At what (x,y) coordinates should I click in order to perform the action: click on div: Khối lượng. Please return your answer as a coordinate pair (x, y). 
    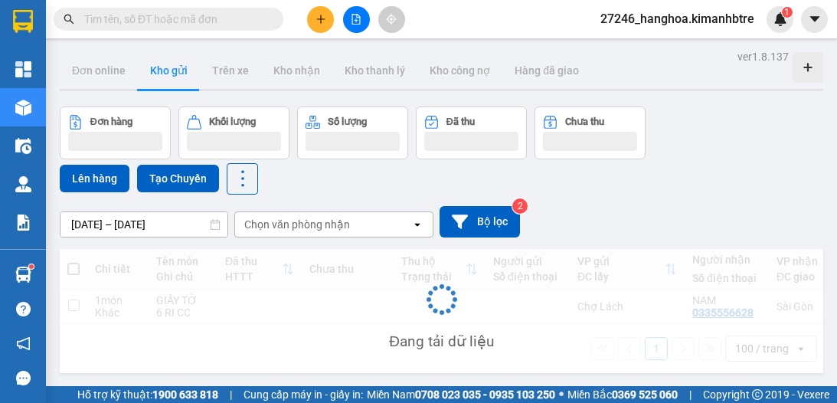
    Looking at the image, I should click on (232, 122).